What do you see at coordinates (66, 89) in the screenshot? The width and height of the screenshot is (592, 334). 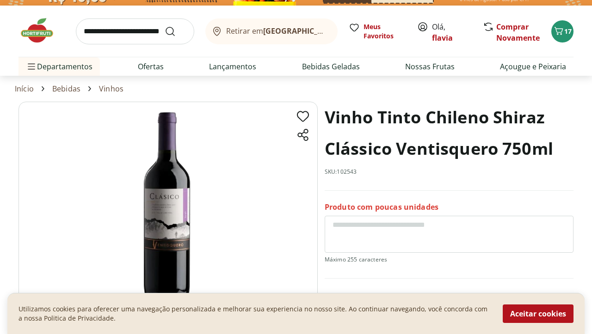 I see `a: Bebidas` at bounding box center [66, 89].